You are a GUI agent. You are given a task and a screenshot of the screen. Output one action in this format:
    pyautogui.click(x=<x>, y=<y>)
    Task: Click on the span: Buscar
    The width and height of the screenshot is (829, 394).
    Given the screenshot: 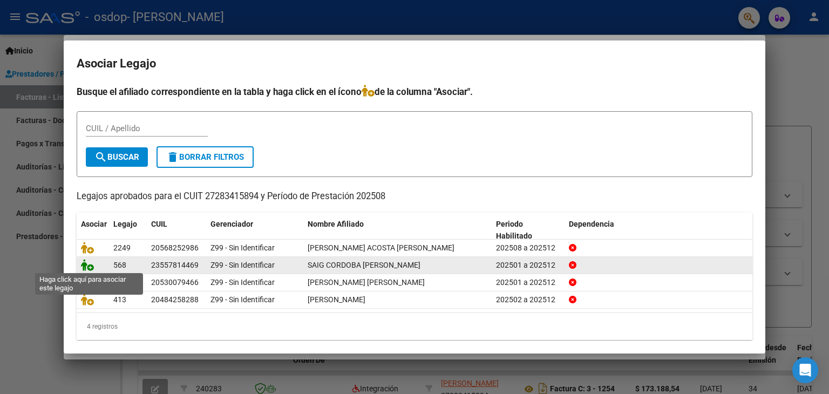 What is the action you would take?
    pyautogui.click(x=117, y=157)
    